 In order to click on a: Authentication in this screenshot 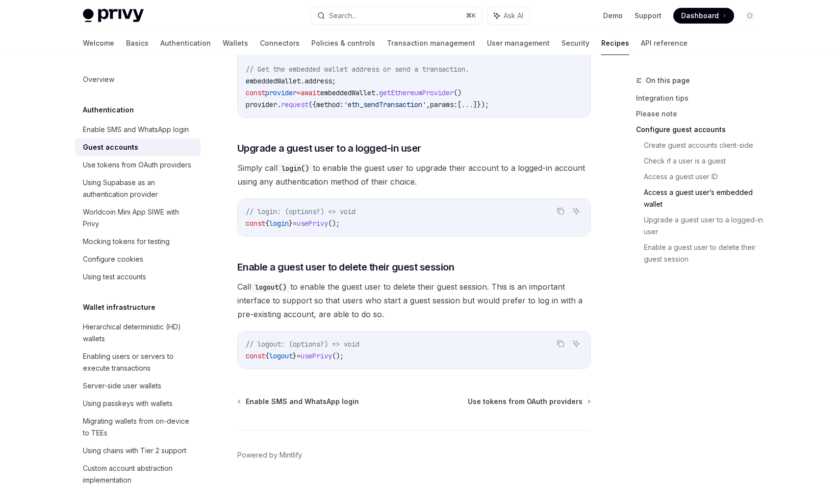, I will do `click(185, 43)`.